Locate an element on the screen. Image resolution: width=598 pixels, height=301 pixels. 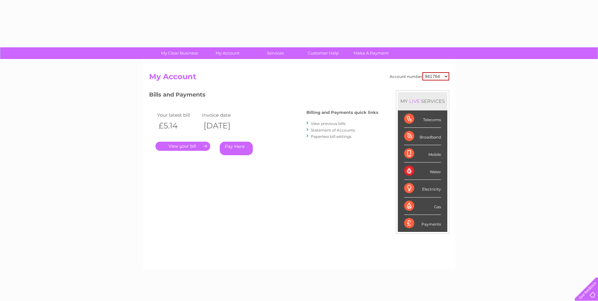
div: Account number is located at coordinates (419, 76).